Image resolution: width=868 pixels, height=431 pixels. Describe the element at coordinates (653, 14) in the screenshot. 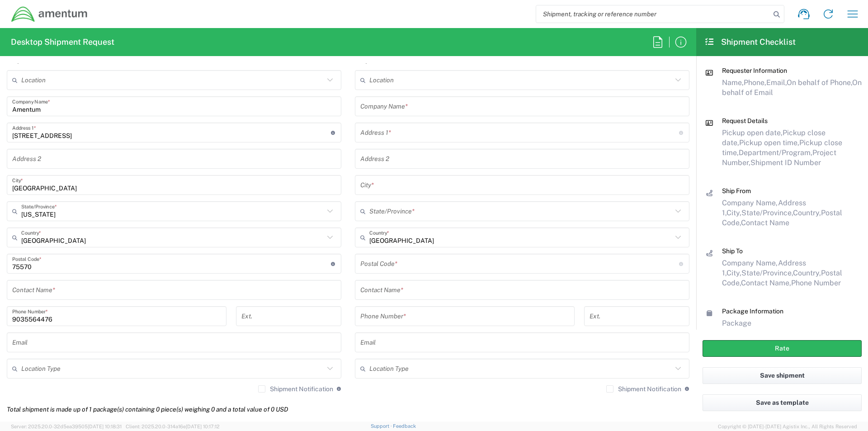

I see `input: Shipment, tracking or reference number` at that location.